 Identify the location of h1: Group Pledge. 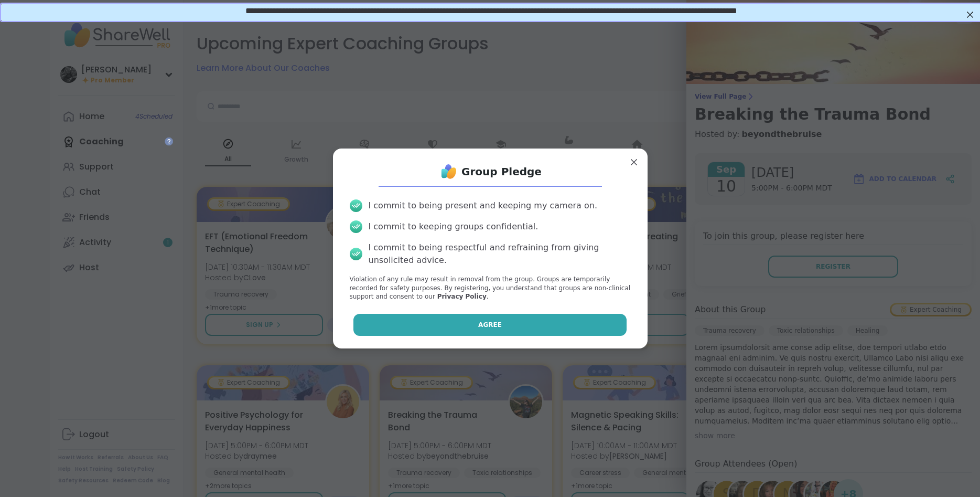
(501, 171).